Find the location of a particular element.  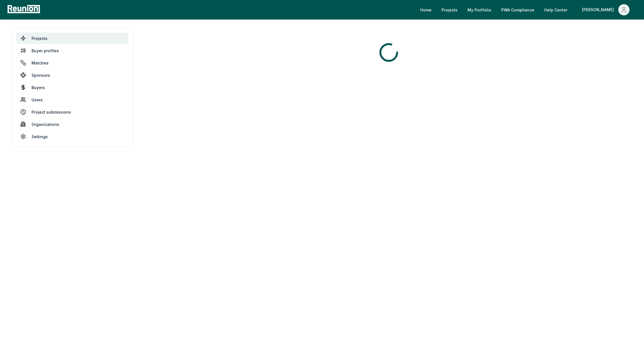

nav: Main is located at coordinates (527, 10).